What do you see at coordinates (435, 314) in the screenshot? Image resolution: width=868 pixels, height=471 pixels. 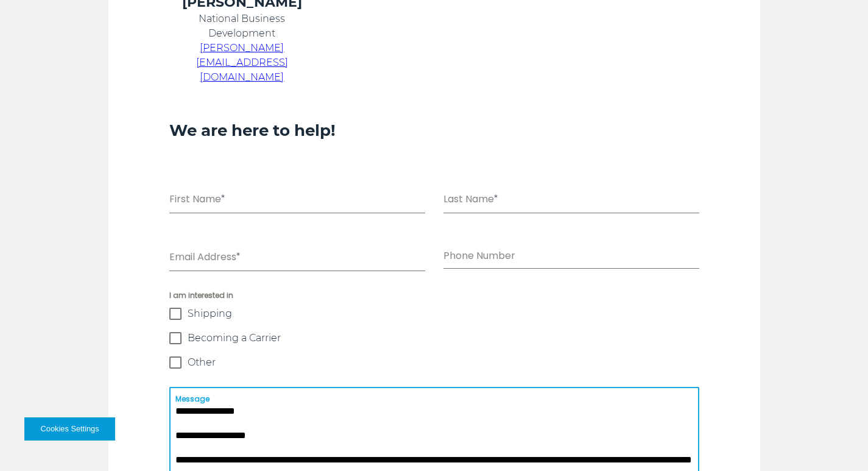 I see `label: Shipping` at bounding box center [435, 314].